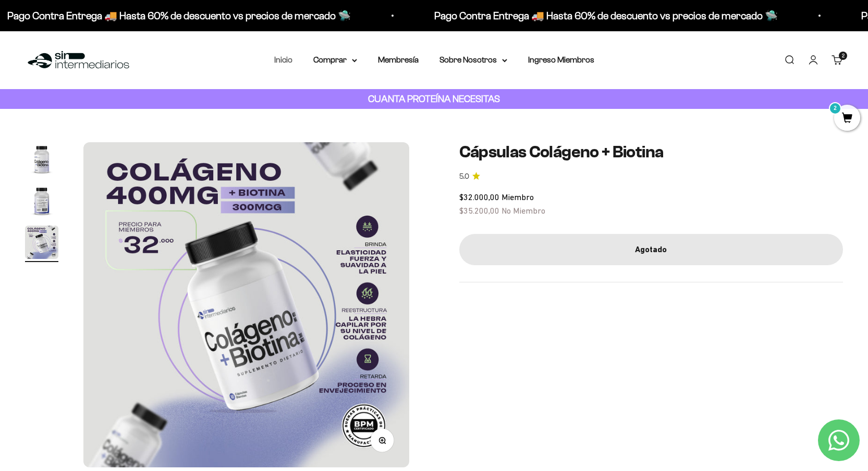  What do you see at coordinates (41, 202) in the screenshot?
I see `button: Ir al artículo 2` at bounding box center [41, 202].